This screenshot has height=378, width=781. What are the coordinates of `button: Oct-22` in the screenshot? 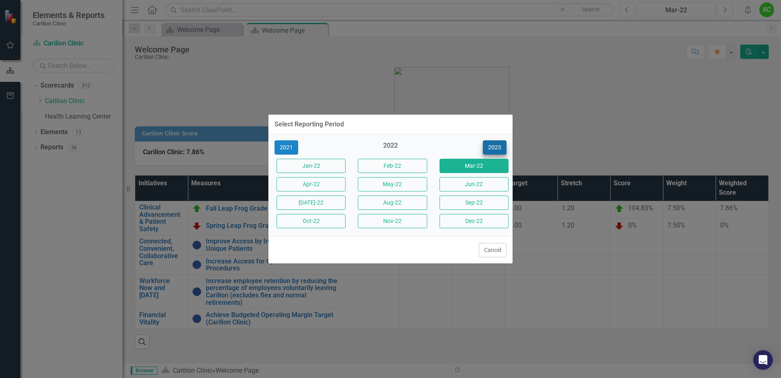 It's located at (311, 221).